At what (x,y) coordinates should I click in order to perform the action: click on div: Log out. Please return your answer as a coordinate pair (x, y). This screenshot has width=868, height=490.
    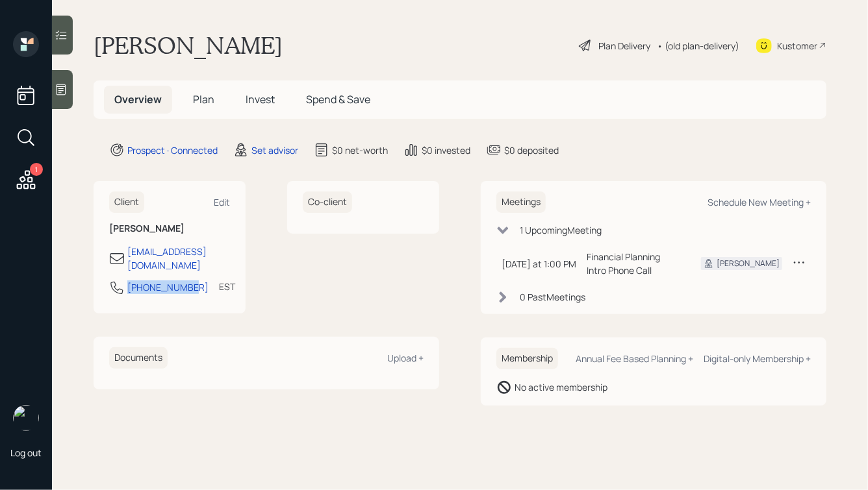
    Looking at the image, I should click on (26, 453).